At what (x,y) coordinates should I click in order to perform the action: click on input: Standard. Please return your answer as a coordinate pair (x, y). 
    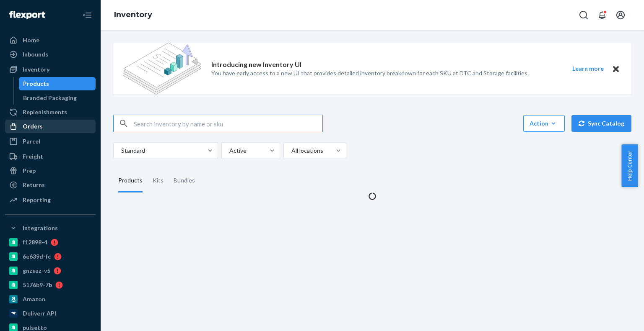
    Looking at the image, I should click on (121, 151).